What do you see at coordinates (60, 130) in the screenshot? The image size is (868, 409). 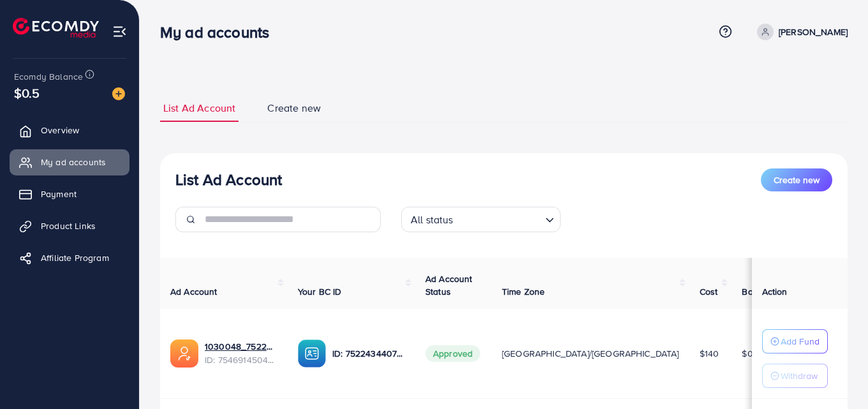 I see `span: Overview` at bounding box center [60, 130].